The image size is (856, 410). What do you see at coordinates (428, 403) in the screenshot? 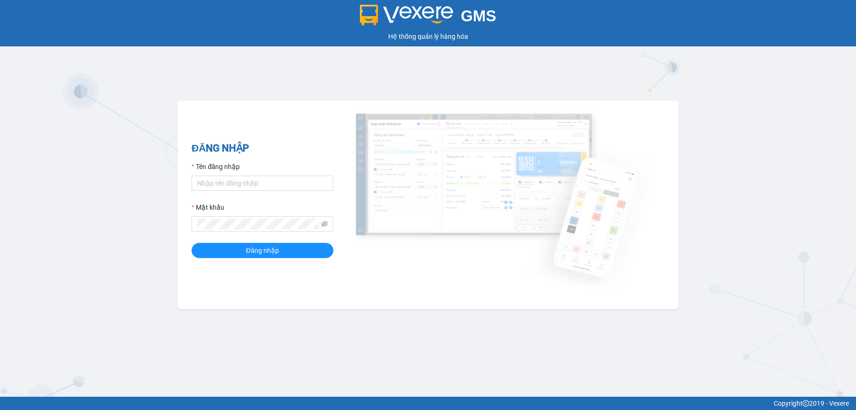
I see `div: Copyright 2019 - Vexere` at bounding box center [428, 403].